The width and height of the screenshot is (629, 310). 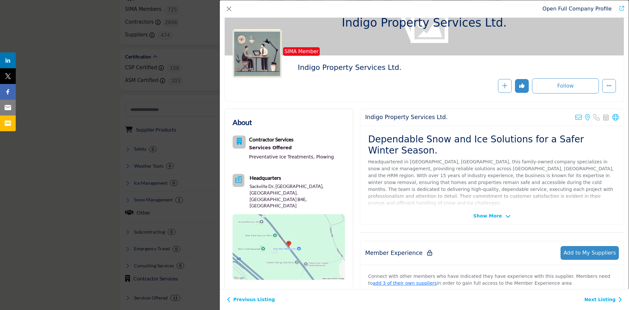 I want to click on h2: Member Experience, so click(x=399, y=253).